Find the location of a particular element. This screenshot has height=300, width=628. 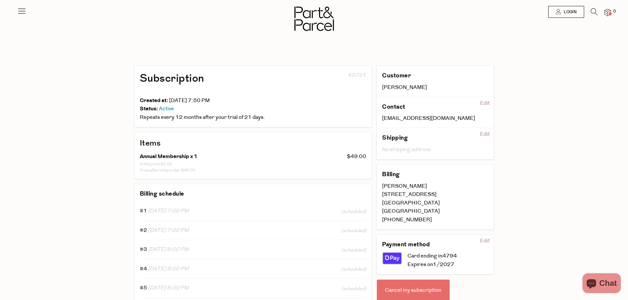

h3: Contact is located at coordinates (424, 107).